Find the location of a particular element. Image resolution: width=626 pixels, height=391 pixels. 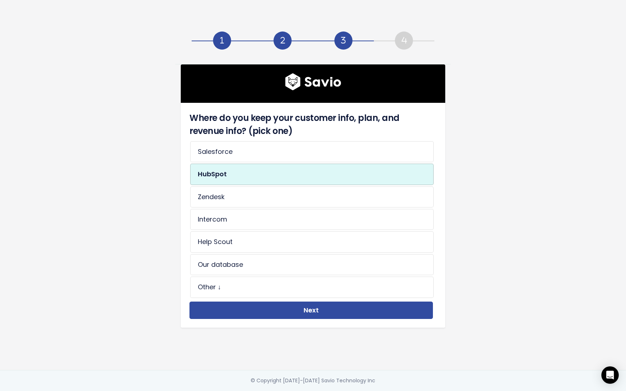

li: Our database is located at coordinates (312, 265).